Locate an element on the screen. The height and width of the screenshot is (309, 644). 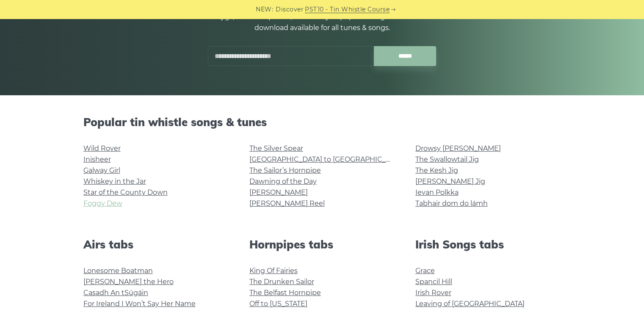
a: Spancil Hill is located at coordinates (434, 282).